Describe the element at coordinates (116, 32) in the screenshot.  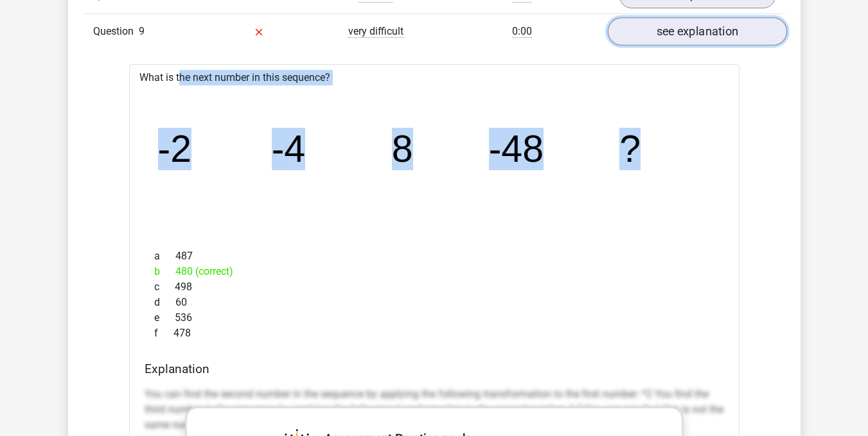
I see `span: Question` at that location.